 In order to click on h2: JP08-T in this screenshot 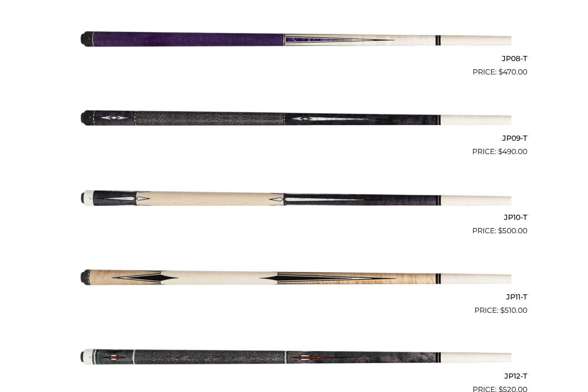, I will do `click(294, 59)`.